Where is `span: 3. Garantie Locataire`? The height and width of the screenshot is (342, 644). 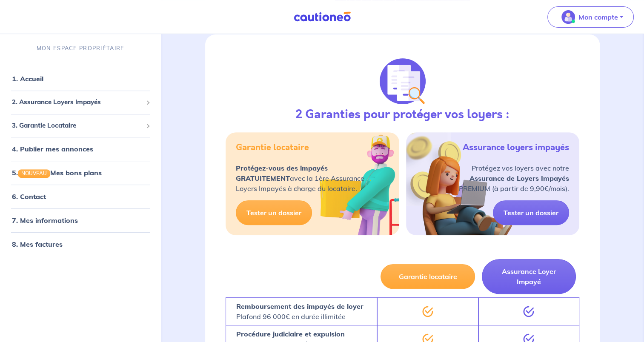 span: 3. Garantie Locataire is located at coordinates (77, 126).